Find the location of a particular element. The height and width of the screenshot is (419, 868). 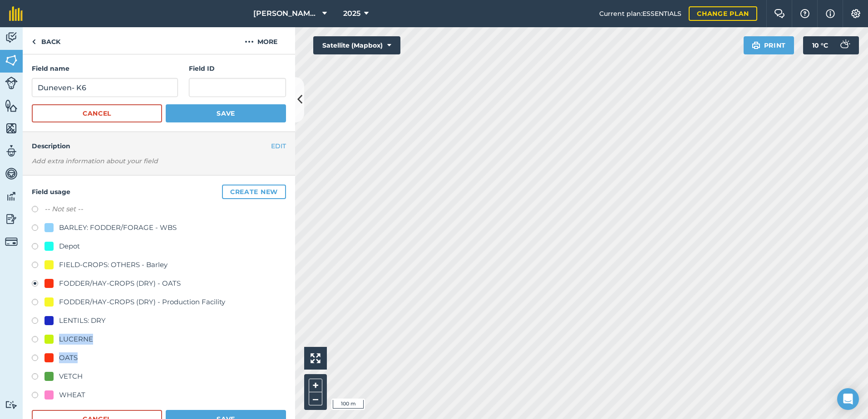

button: More is located at coordinates (261, 40).